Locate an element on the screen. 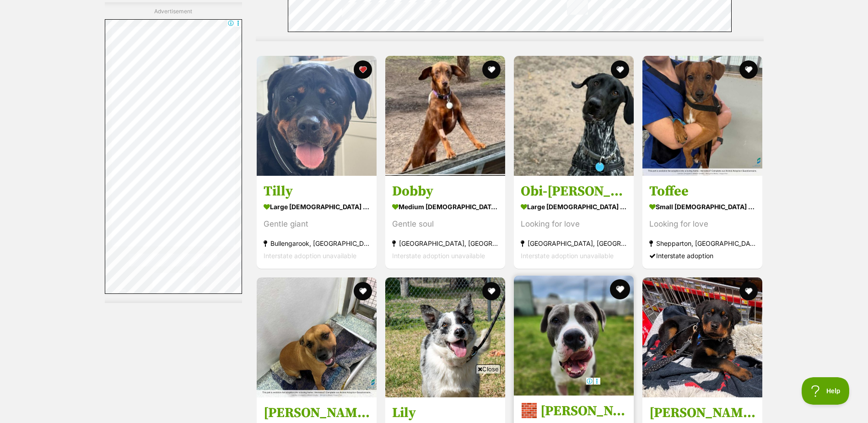 This screenshot has height=423, width=868. h3: Toffee is located at coordinates (702, 191).